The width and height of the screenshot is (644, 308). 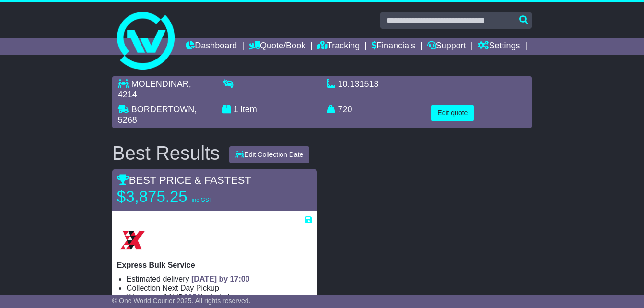 I want to click on a: Quote/Book, so click(x=277, y=47).